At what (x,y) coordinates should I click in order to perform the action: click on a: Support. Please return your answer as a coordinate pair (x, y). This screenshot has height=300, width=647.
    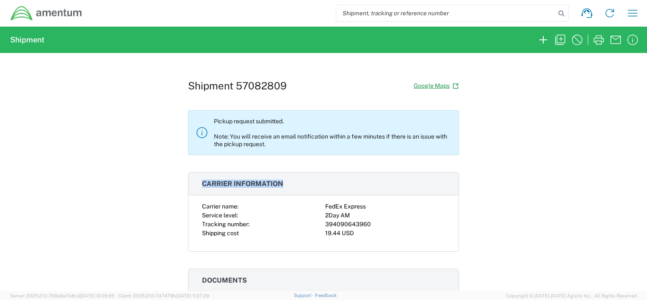
    Looking at the image, I should click on (305, 295).